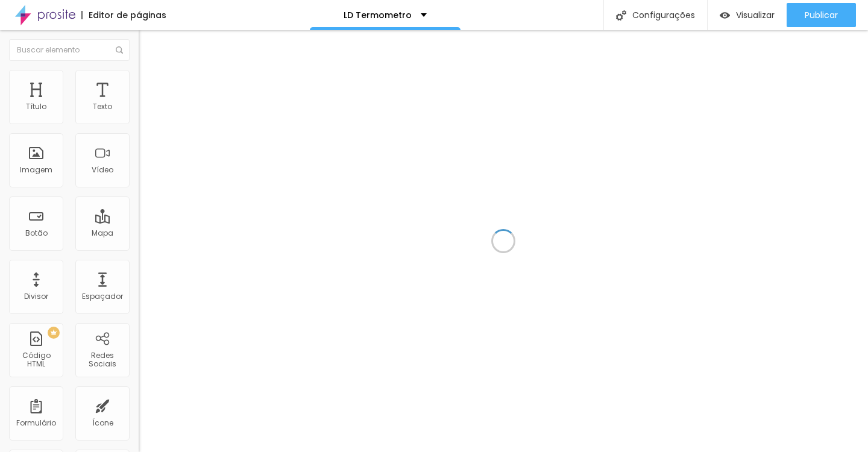 The image size is (868, 452). What do you see at coordinates (102, 170) in the screenshot?
I see `div: Vídeo` at bounding box center [102, 170].